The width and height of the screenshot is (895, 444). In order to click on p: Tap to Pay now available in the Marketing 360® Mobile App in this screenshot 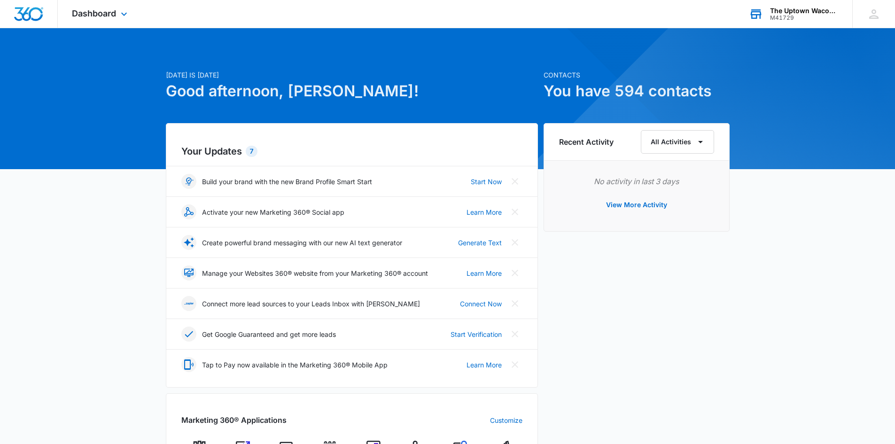, I will do `click(295, 365)`.